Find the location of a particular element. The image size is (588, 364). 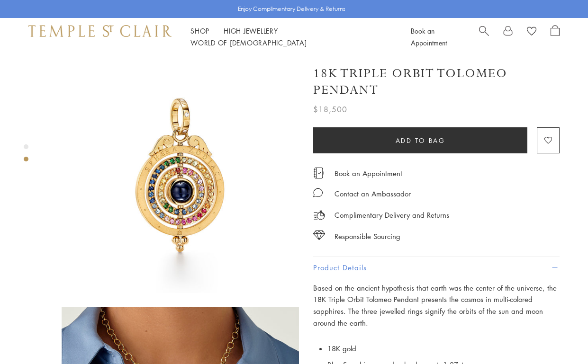

span: $18,500 is located at coordinates (330, 110).